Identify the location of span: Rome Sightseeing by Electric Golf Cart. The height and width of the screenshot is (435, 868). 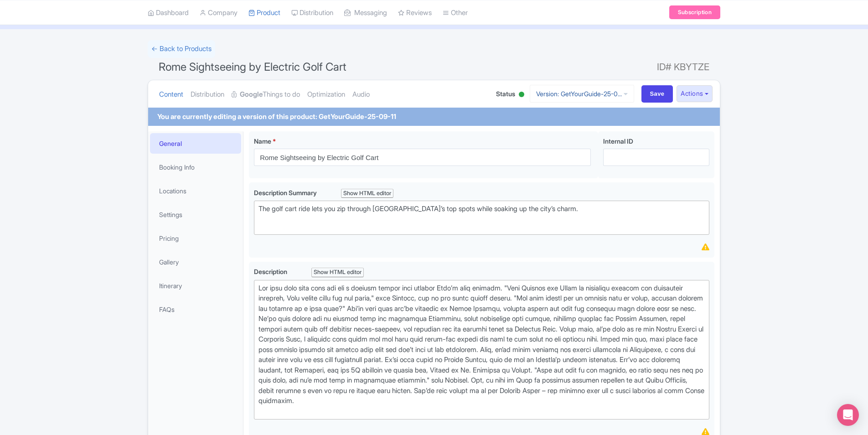
(252, 66).